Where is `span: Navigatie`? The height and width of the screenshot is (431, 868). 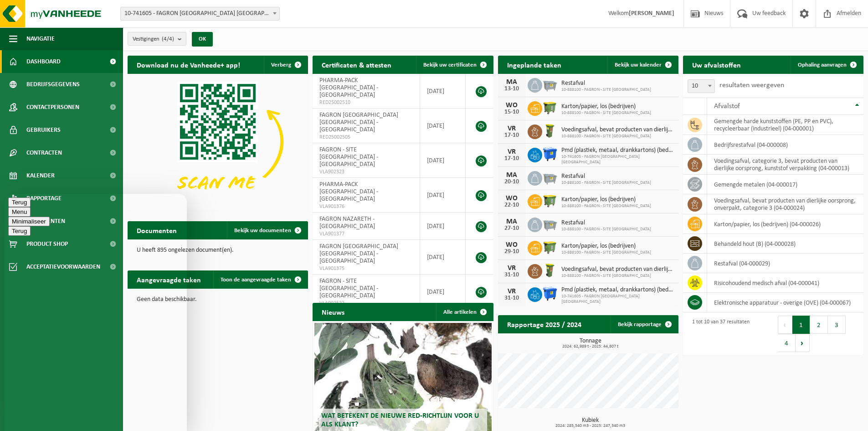 span: Navigatie is located at coordinates (41, 39).